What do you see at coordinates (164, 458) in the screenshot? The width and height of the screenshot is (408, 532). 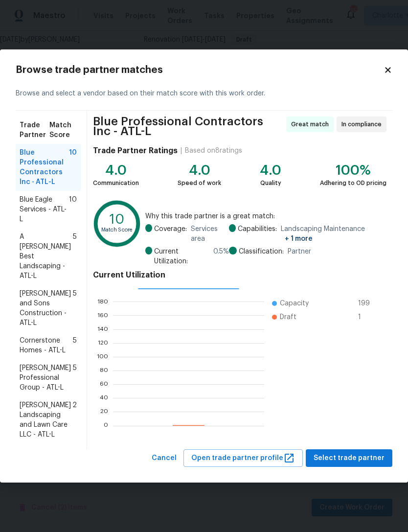 I see `span: Cancel` at bounding box center [164, 458].